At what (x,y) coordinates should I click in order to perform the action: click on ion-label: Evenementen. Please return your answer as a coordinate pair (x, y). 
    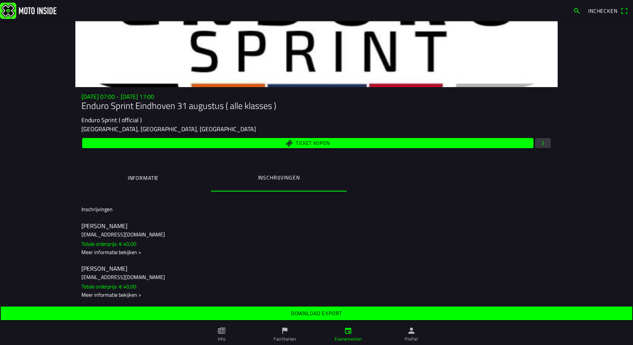
    Looking at the image, I should click on (348, 339).